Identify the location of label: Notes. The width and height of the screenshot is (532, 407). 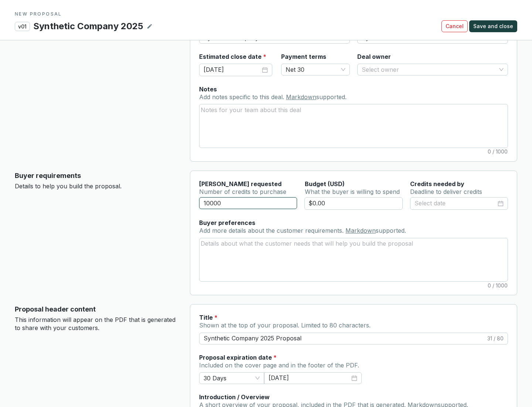
(208, 89).